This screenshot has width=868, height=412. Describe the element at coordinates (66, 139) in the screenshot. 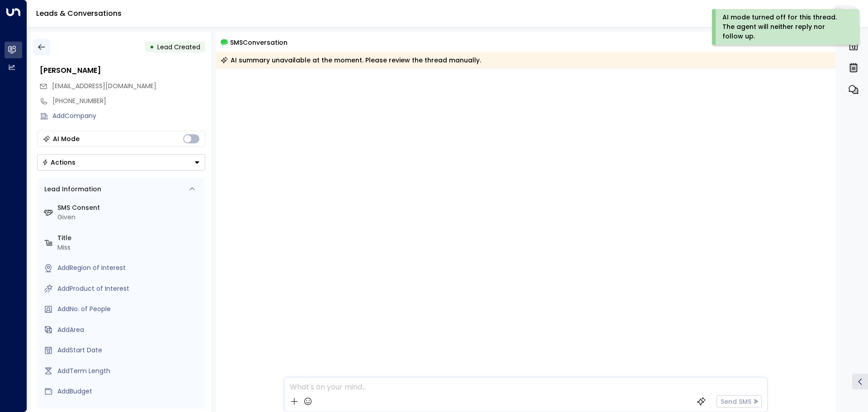

I see `div: AI Mode` at that location.